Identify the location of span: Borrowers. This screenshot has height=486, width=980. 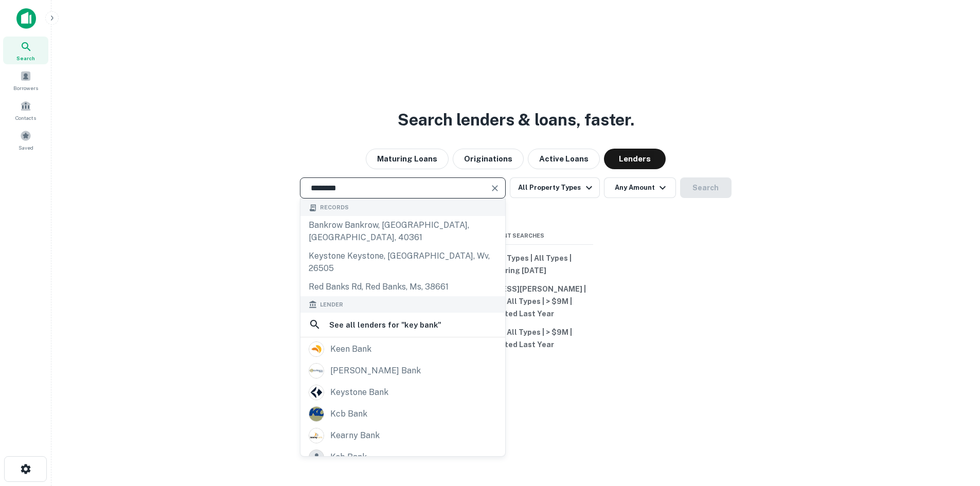
(26, 88).